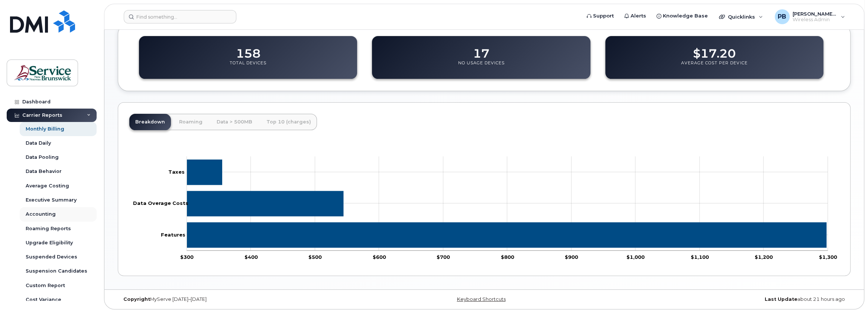 The image size is (868, 312). Describe the element at coordinates (248, 67) in the screenshot. I see `p: Total Devices` at that location.